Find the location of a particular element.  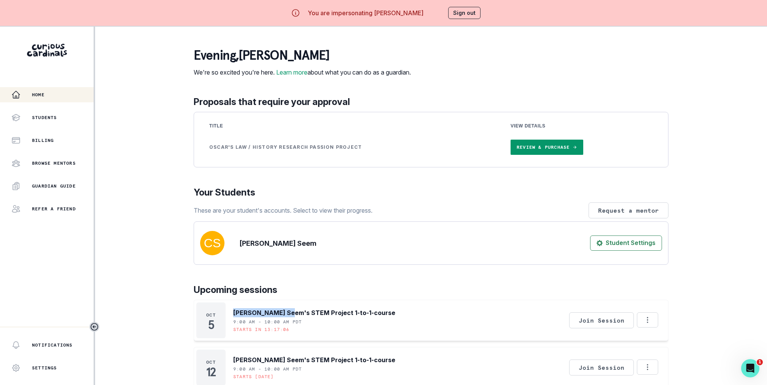

button: Toggle sidebar is located at coordinates (94, 327).